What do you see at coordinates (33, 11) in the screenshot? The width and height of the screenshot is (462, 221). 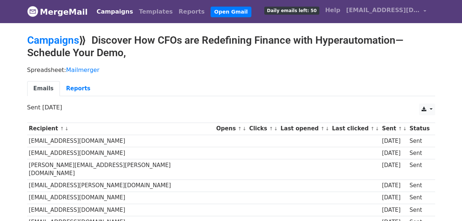 I see `img: MergeMail logo` at bounding box center [33, 11].